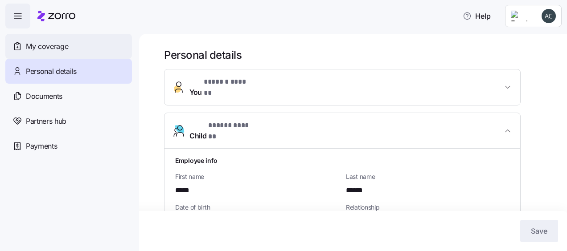  What do you see at coordinates (476, 16) in the screenshot?
I see `span: Help` at bounding box center [476, 16].